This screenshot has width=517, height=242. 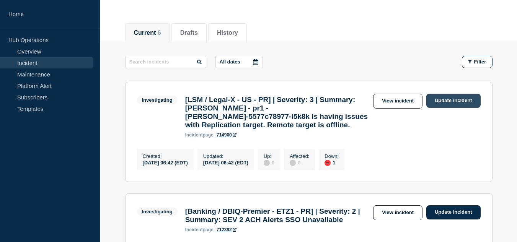 What do you see at coordinates (331, 156) in the screenshot?
I see `p: Down :` at bounding box center [331, 156].